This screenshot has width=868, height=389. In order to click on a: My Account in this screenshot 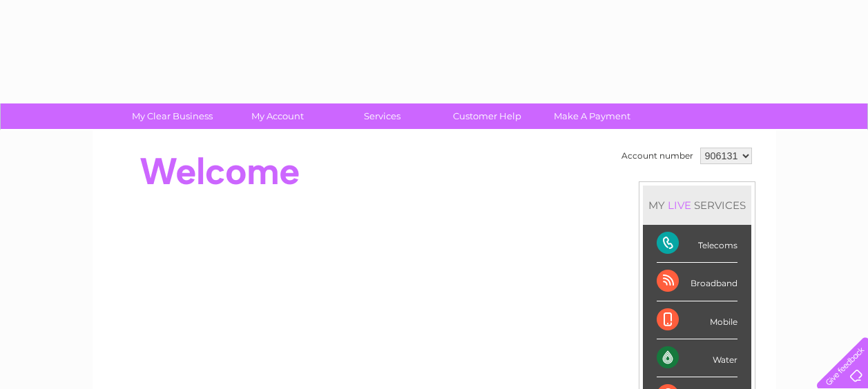, I will do `click(277, 116)`.